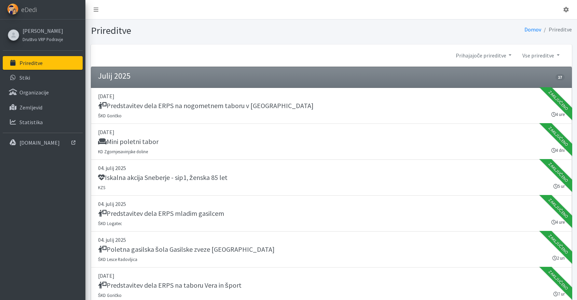 The width and height of the screenshot is (577, 300). What do you see at coordinates (31, 122) in the screenshot?
I see `p: Statistika` at bounding box center [31, 122].